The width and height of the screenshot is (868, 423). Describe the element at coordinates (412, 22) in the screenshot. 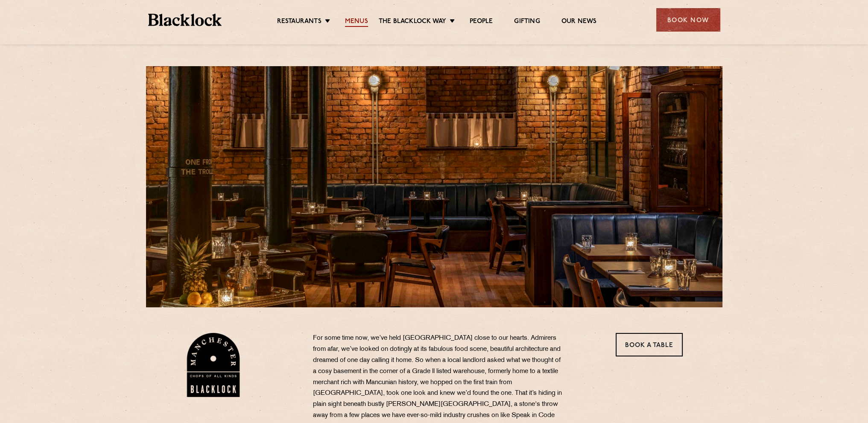

I see `a: The Blacklock Way` at that location.